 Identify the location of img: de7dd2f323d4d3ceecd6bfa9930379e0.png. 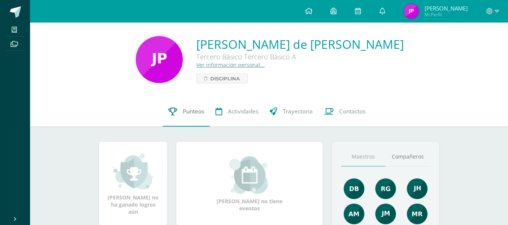
(417, 214).